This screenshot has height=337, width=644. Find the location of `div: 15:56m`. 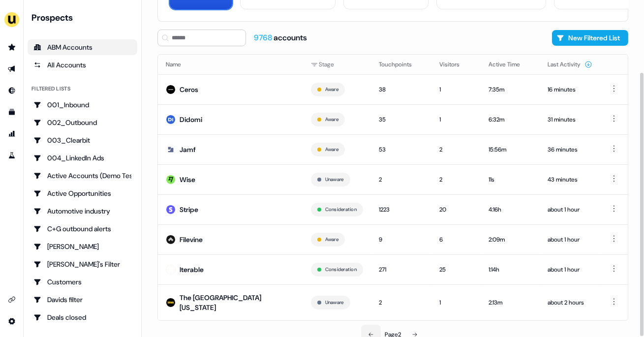

div: 15:56m is located at coordinates (511, 150).